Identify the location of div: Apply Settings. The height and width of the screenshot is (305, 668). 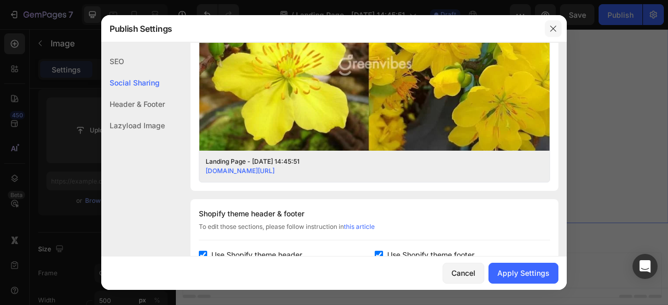
(523, 273).